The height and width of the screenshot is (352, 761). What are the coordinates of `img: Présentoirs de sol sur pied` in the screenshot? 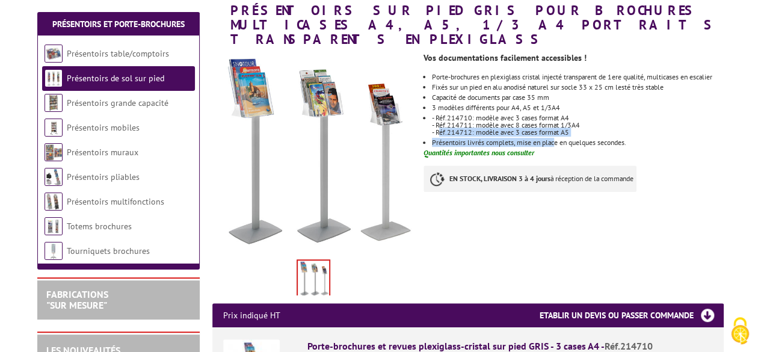 It's located at (54, 78).